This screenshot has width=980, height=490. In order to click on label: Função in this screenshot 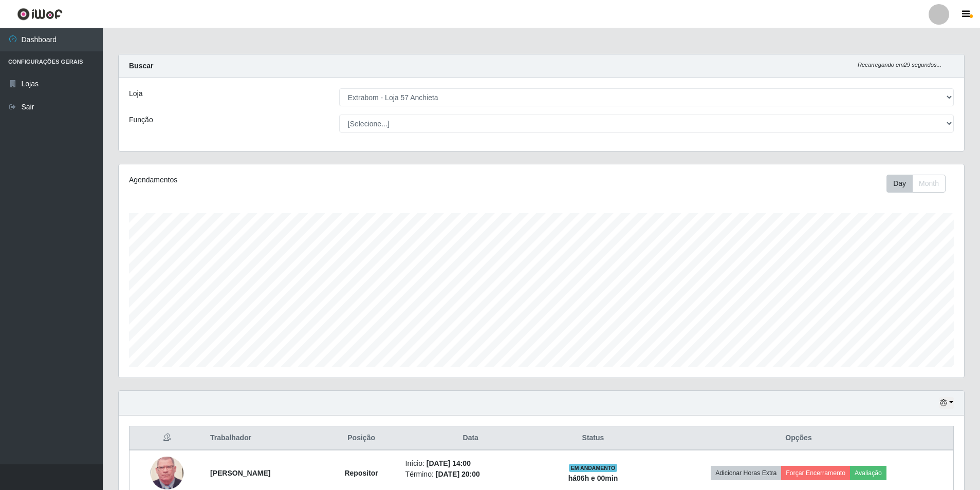, I will do `click(141, 119)`.